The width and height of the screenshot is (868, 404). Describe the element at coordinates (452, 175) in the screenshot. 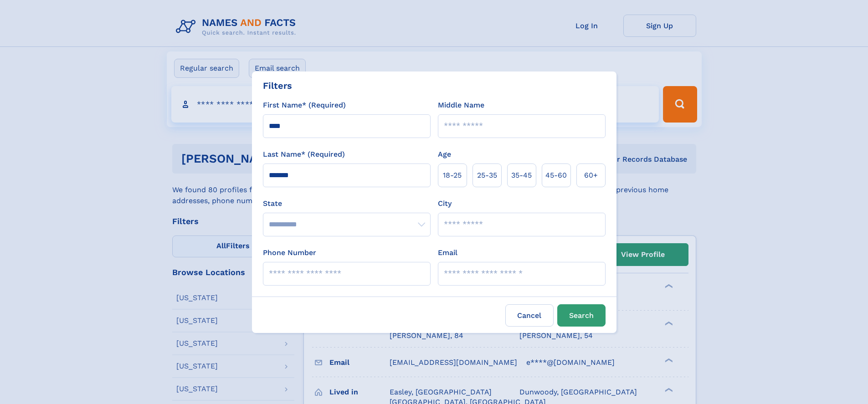

I see `span: 18‑25` at that location.